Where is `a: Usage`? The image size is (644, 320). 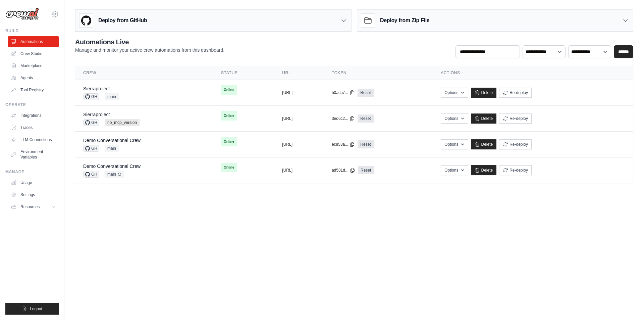
a: Usage is located at coordinates (33, 182).